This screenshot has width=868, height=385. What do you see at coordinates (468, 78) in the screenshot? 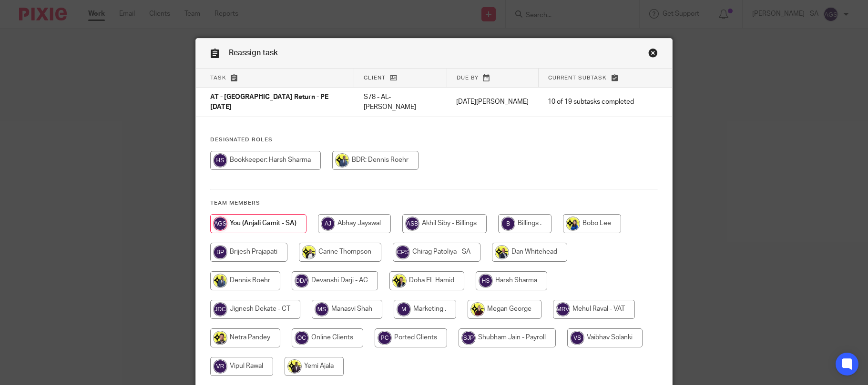
I see `span: Due by` at bounding box center [468, 78].